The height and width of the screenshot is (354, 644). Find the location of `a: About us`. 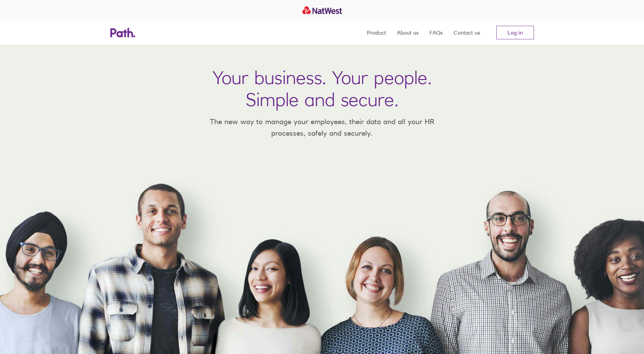

a: About us is located at coordinates (408, 32).